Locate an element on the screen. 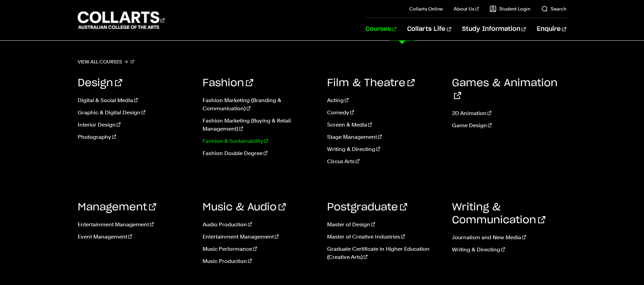  a: Graduate Certificate in Higher Education (Creative Arts) is located at coordinates (384, 253).